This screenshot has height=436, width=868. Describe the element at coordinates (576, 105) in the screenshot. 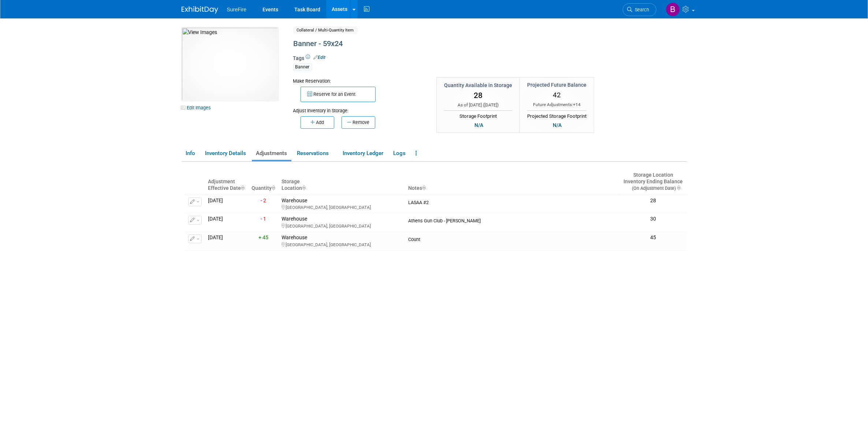

I see `span: +14` at that location.